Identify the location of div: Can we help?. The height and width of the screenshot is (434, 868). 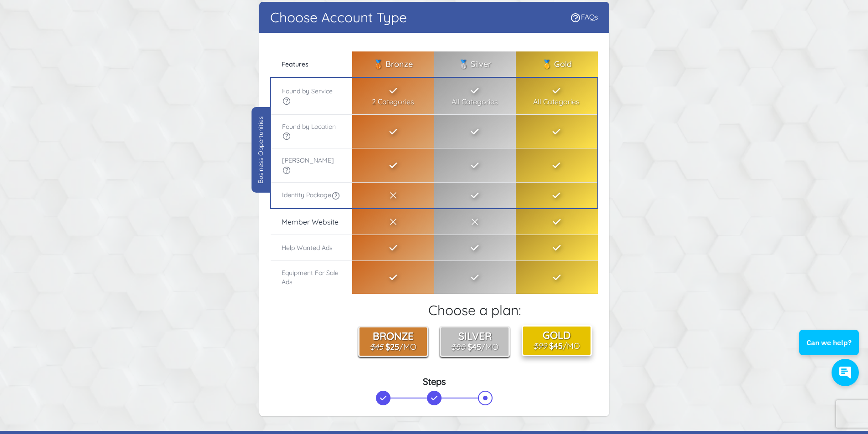
(37, 37).